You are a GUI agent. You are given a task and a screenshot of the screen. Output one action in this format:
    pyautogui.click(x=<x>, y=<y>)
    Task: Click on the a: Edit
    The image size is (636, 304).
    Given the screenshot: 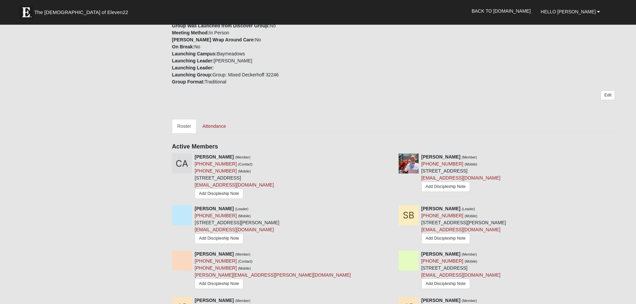 What is the action you would take?
    pyautogui.click(x=607, y=95)
    